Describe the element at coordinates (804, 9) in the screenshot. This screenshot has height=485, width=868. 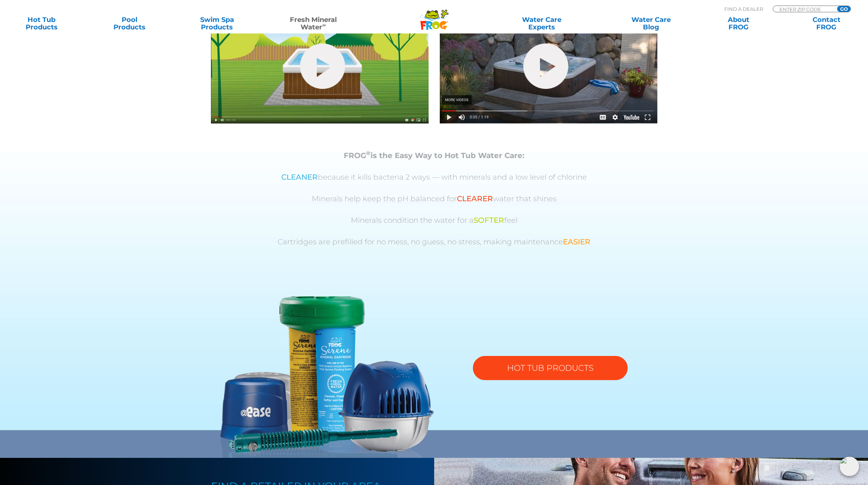
I see `input: Zip Code Form` at that location.